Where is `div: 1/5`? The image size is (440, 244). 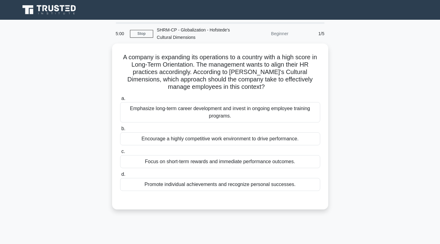 div: 1/5 is located at coordinates (310, 34).